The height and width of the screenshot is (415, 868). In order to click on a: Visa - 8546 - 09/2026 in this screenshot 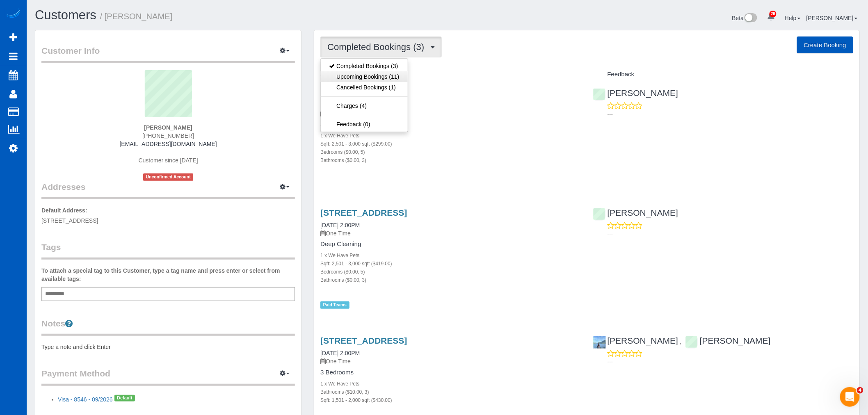, I will do `click(86, 399)`.